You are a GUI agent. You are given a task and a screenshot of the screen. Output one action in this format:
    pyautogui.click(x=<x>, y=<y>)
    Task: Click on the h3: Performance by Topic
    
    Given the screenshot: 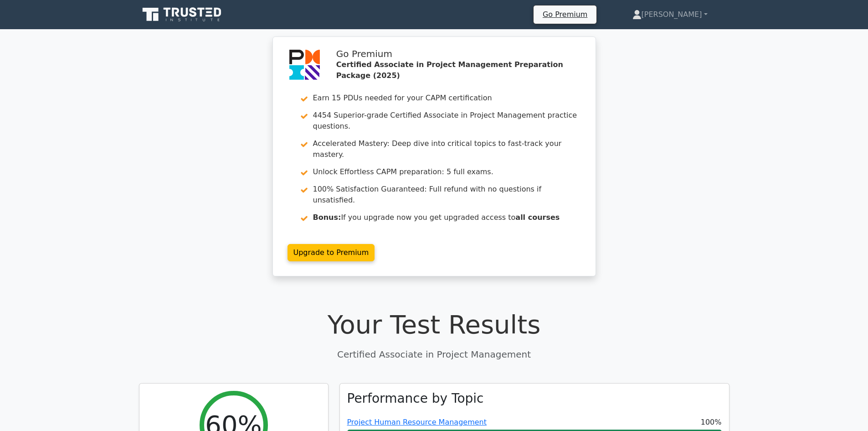 What is the action you would take?
    pyautogui.click(x=416, y=399)
    